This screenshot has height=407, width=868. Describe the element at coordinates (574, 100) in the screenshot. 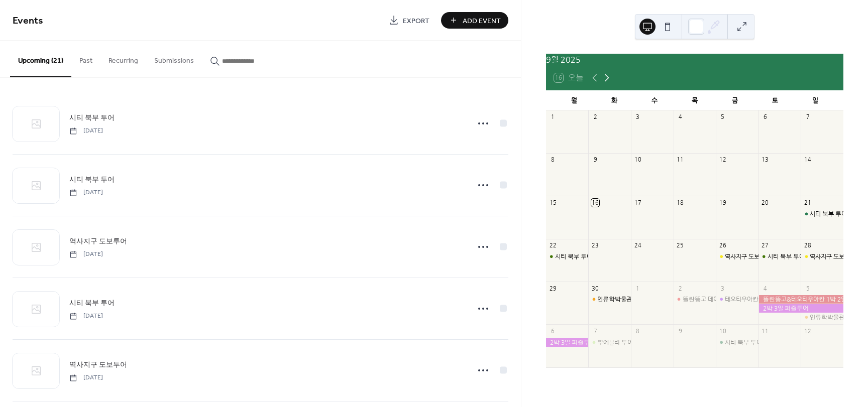

I see `div: 월` at that location.